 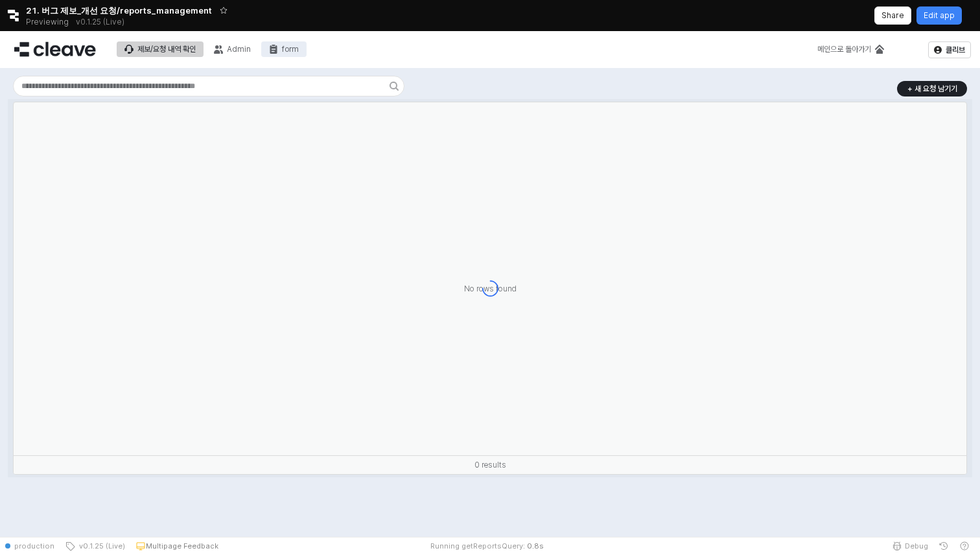 I want to click on button: Share app, so click(x=892, y=16).